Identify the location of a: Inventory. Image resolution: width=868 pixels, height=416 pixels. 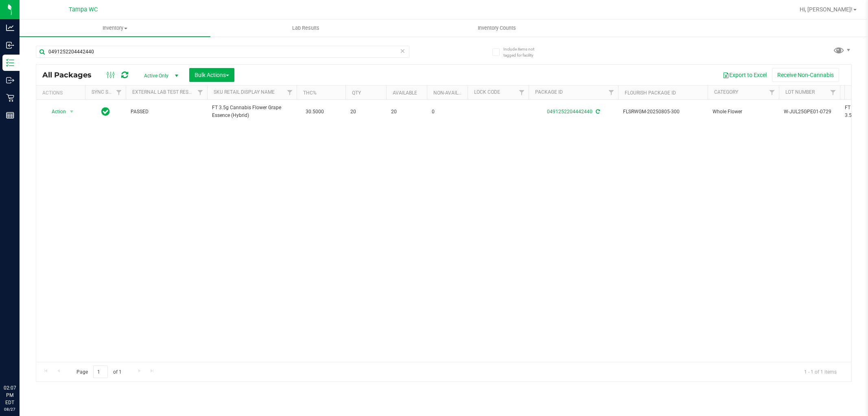
(115, 28).